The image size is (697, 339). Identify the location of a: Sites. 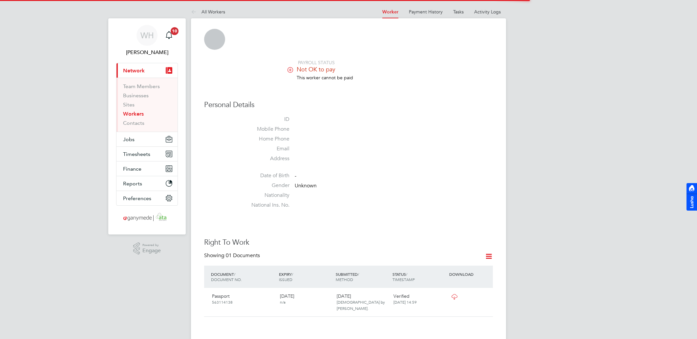
(129, 105).